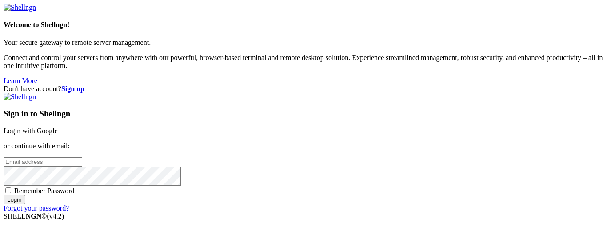 The height and width of the screenshot is (247, 607). I want to click on a: Sign up, so click(73, 88).